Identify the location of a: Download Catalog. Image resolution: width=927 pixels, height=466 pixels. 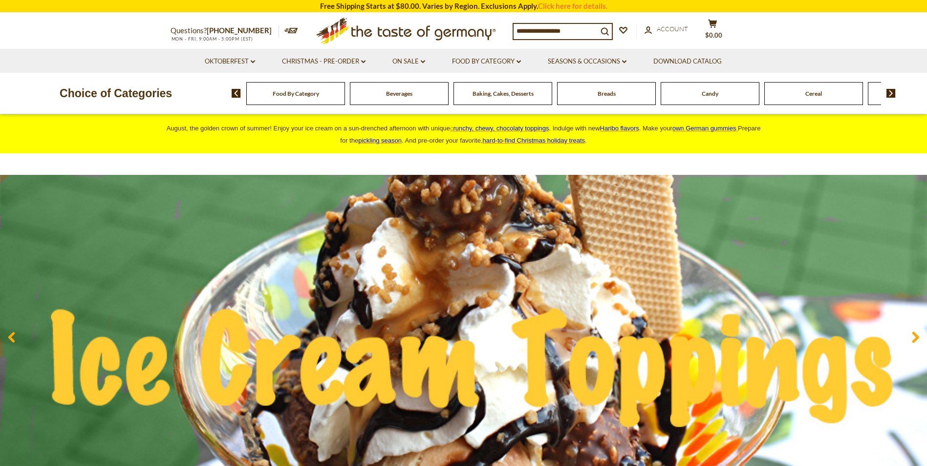
(688, 62).